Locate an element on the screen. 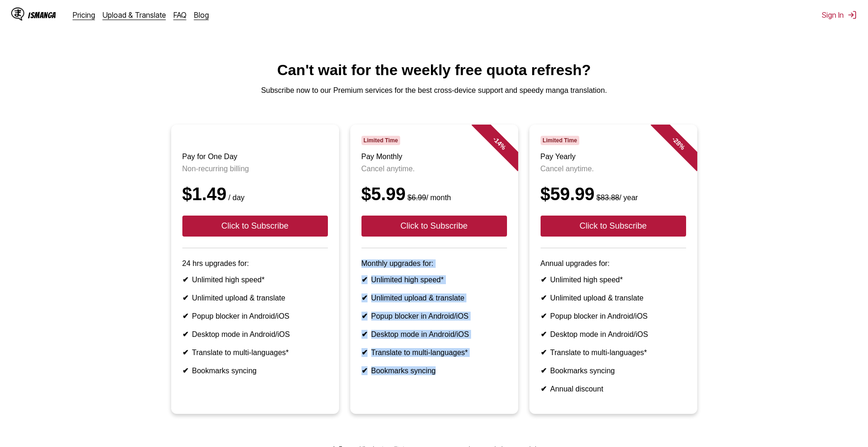 This screenshot has width=868, height=447. small: / year is located at coordinates (616, 197).